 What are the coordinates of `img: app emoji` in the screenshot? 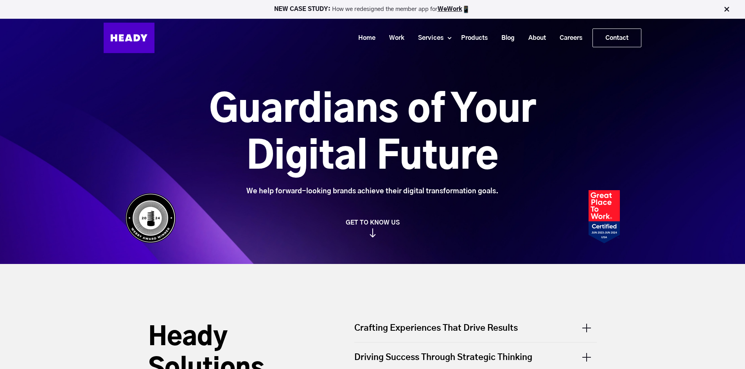 It's located at (466, 9).